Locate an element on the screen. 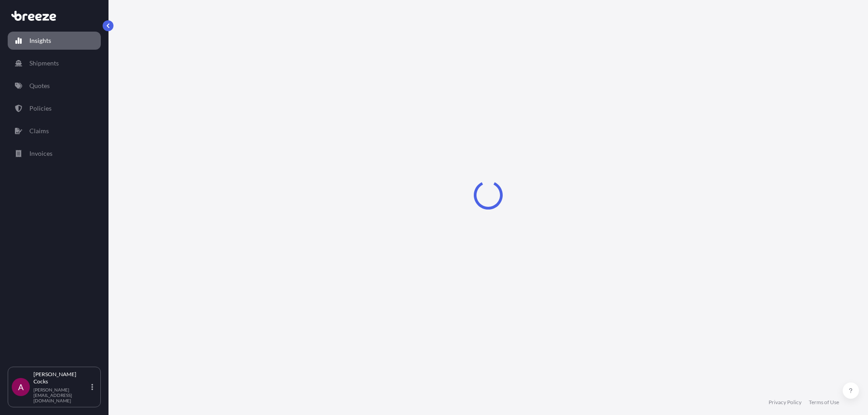 This screenshot has height=415, width=868. a: Policies is located at coordinates (54, 109).